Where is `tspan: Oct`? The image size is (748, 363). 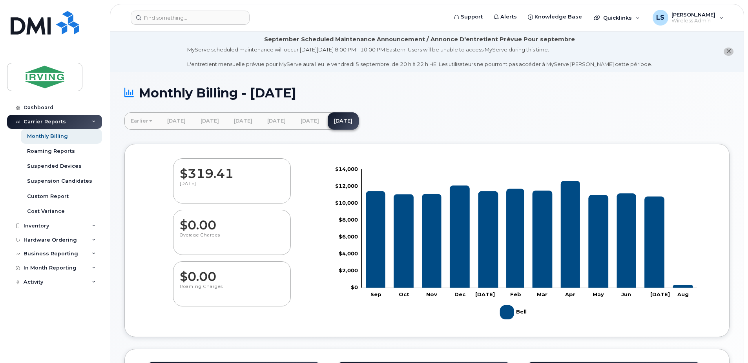 tspan: Oct is located at coordinates (404, 294).